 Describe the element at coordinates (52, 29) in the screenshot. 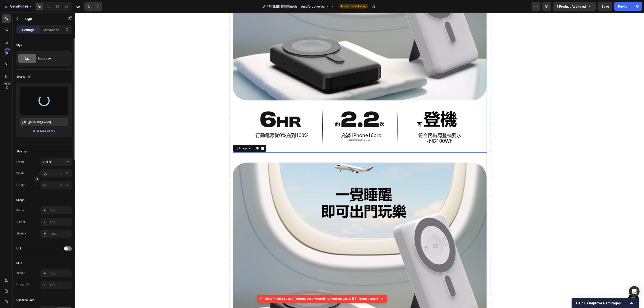

I see `p: Advanced` at that location.